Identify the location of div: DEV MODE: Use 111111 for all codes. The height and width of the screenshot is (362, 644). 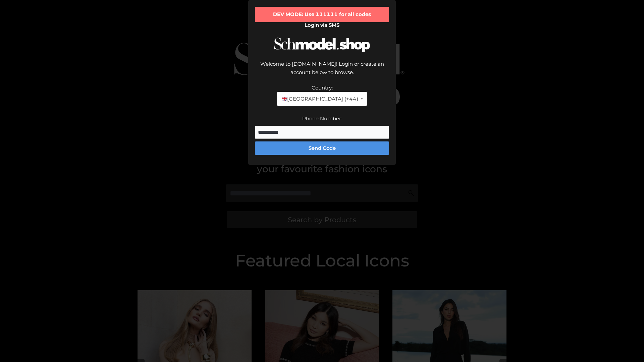
(322, 14).